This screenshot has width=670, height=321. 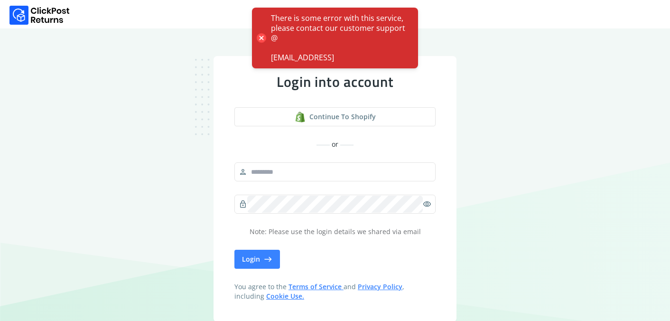 What do you see at coordinates (243, 204) in the screenshot?
I see `span: lock` at bounding box center [243, 204].